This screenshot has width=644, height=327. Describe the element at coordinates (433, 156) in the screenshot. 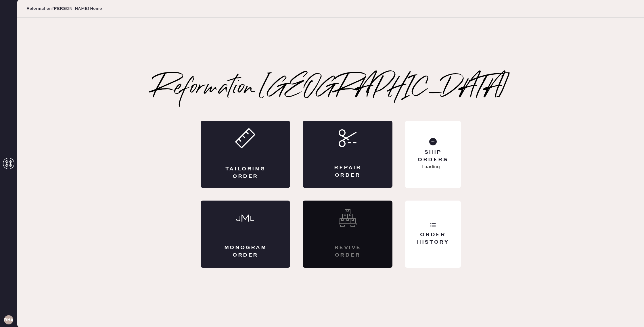

I see `div: Ship Orders` at that location.